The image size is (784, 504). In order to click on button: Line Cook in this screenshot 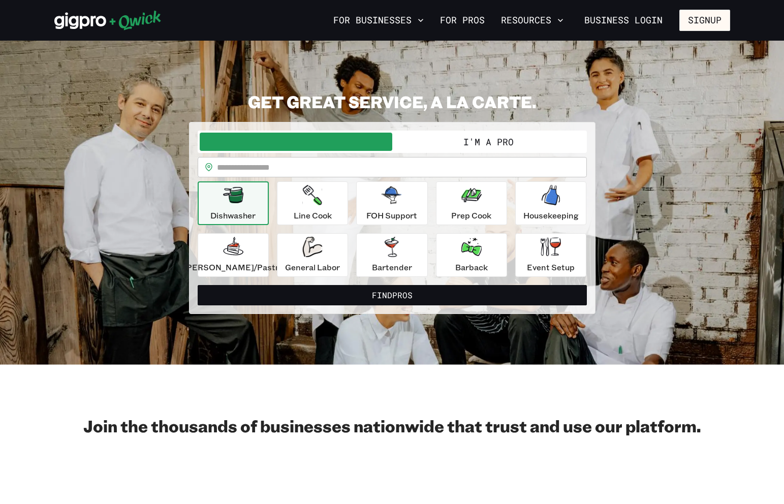, I will do `click(312, 203)`.